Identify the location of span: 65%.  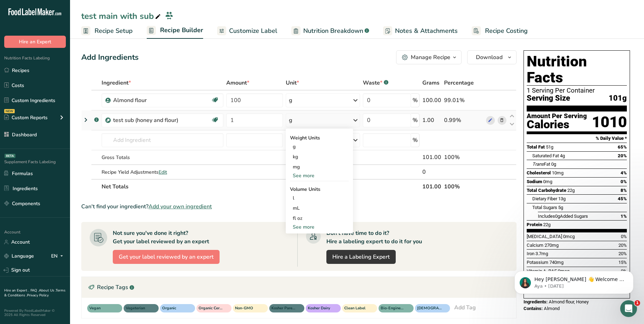
(623, 147).